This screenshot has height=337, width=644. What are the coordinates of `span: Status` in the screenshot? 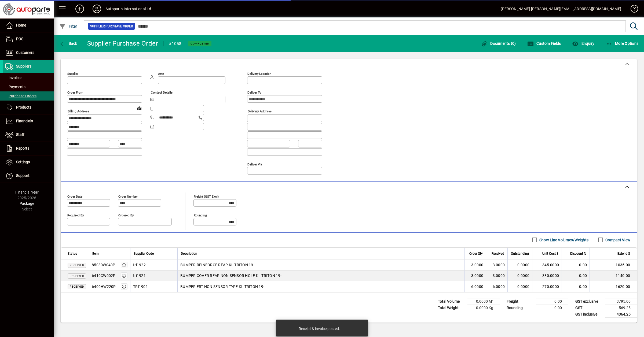 It's located at (72, 254).